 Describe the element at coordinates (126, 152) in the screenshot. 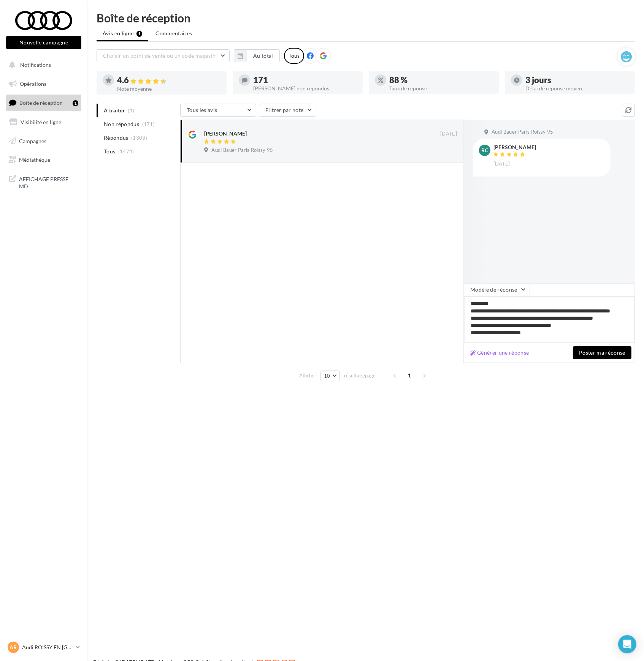

I see `span: (1474)` at that location.